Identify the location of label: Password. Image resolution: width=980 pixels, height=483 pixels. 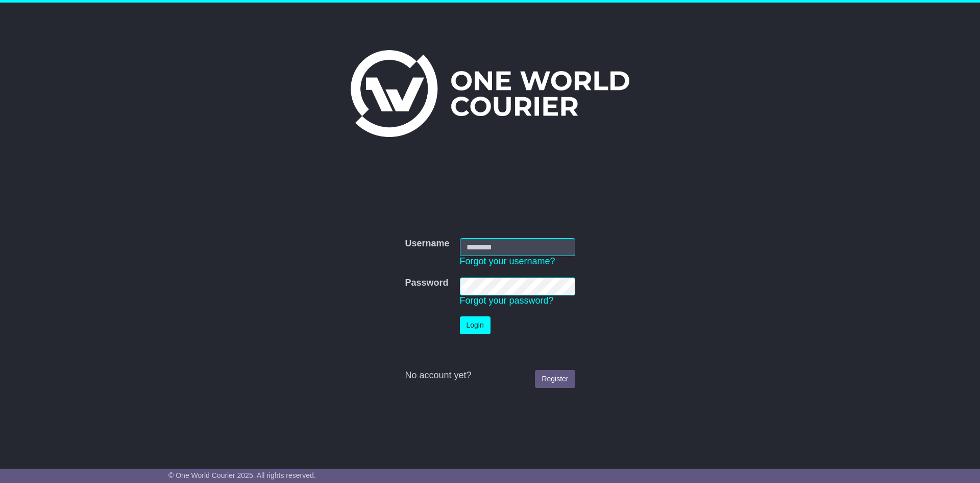
(426, 283).